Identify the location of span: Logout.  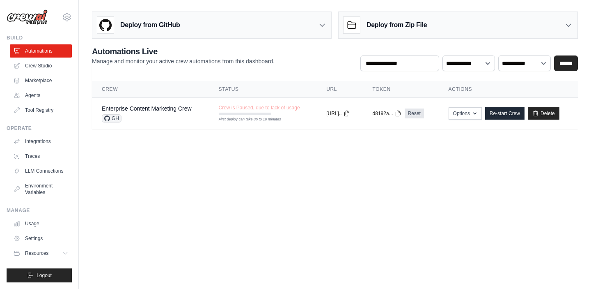
(44, 275).